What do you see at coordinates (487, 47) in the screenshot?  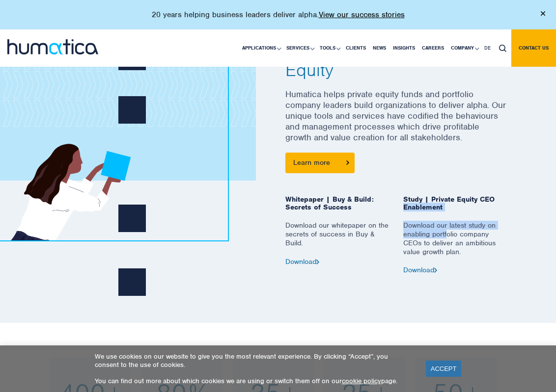 I see `span: DE` at bounding box center [487, 47].